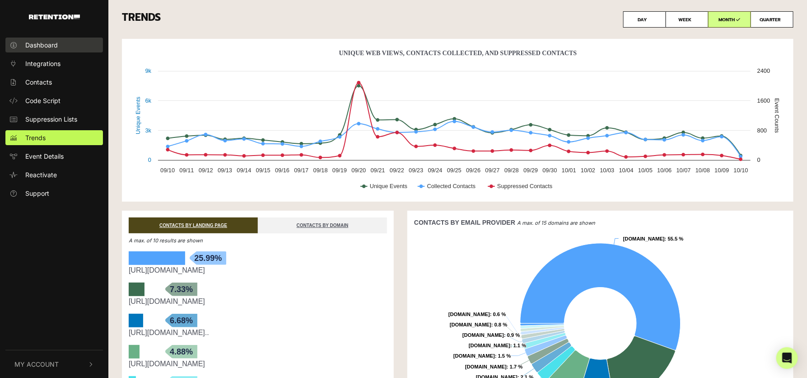 The height and width of the screenshot is (378, 807). I want to click on span: 6.68%, so click(181, 320).